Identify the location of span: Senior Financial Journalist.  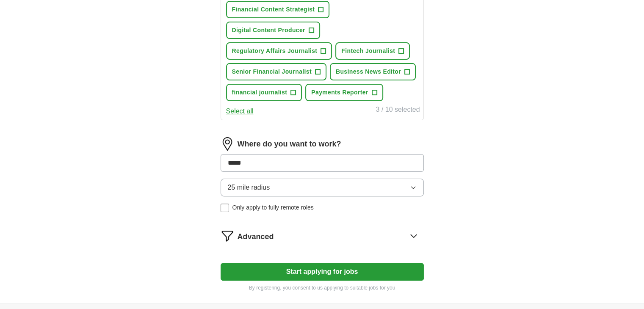
(272, 72).